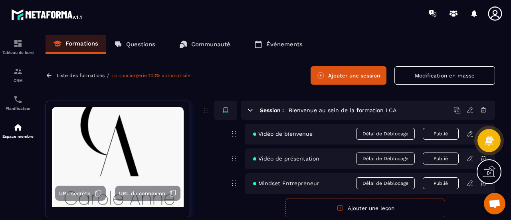 The image size is (511, 220). Describe the element at coordinates (141, 44) in the screenshot. I see `p: Questions` at that location.